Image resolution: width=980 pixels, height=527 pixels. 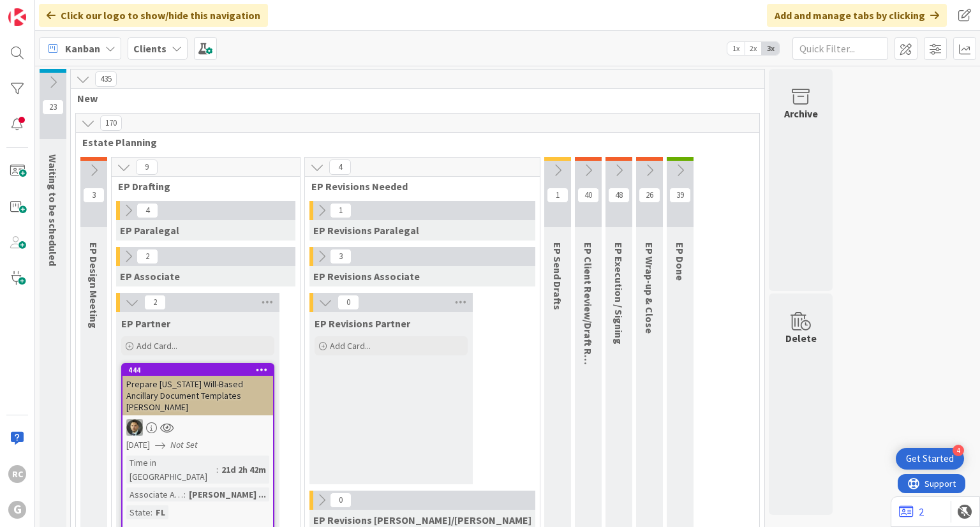 I want to click on span: EP Execution / Signing, so click(x=618, y=293).